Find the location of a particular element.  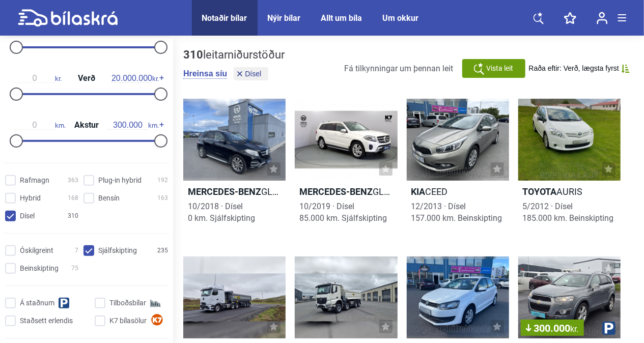

div: Allt um bíla is located at coordinates (341, 18).